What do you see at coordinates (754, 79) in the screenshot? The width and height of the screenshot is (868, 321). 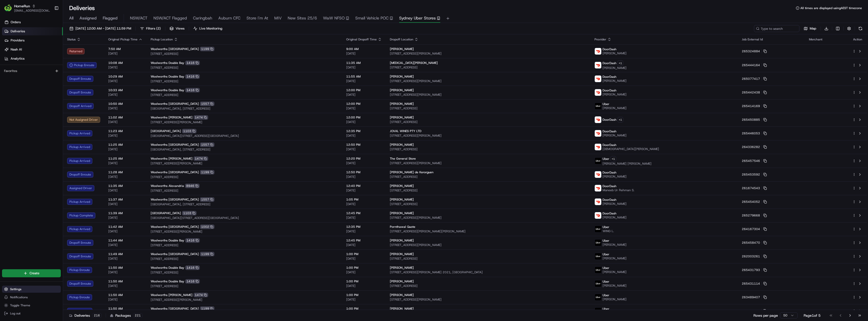 I see `button: 265077417` at bounding box center [754, 79].